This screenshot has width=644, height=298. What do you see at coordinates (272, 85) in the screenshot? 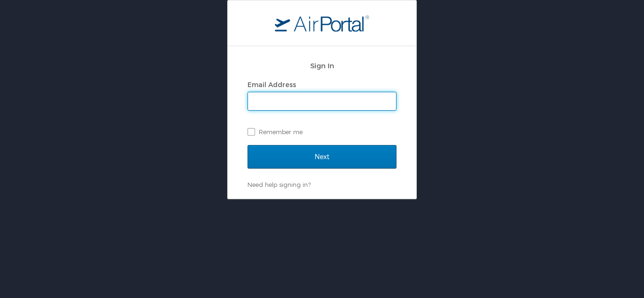
I see `label: Email Address` at bounding box center [272, 85].